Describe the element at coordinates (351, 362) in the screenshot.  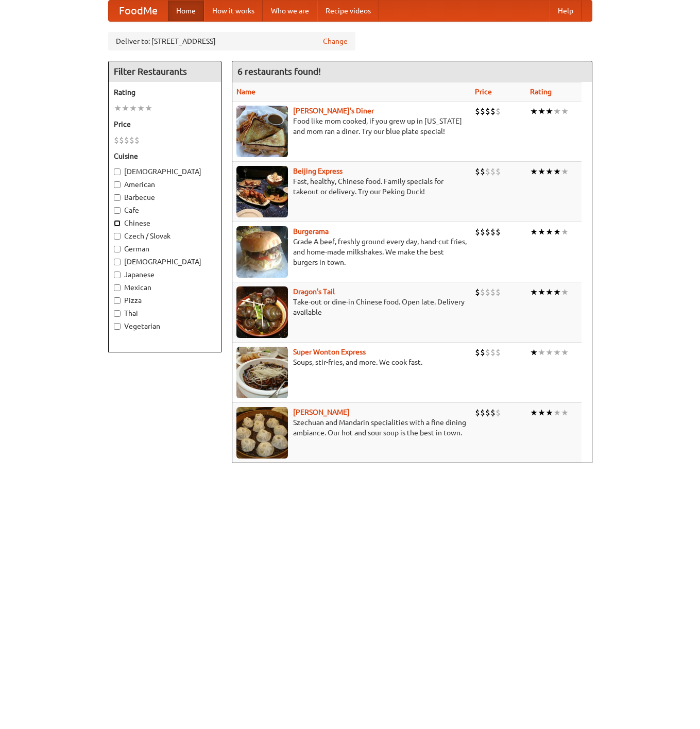
I see `p: Soups, stir-fries, and more. We cook fast.` at that location.